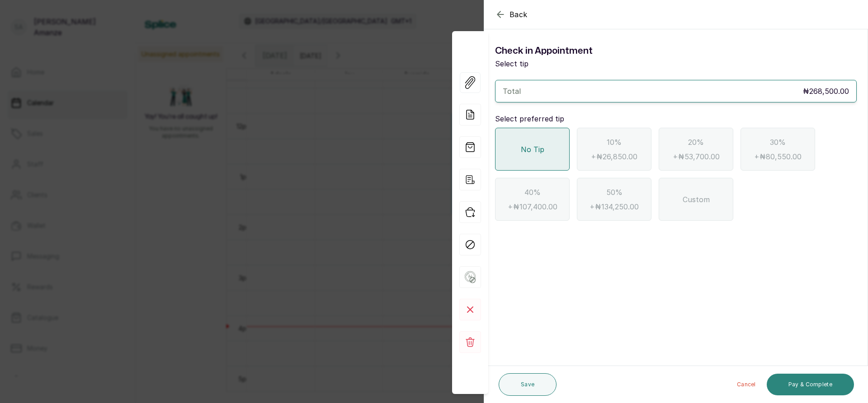 This screenshot has height=403, width=868. Describe the element at coordinates (777, 157) in the screenshot. I see `span: + ₦80,550.00` at that location.